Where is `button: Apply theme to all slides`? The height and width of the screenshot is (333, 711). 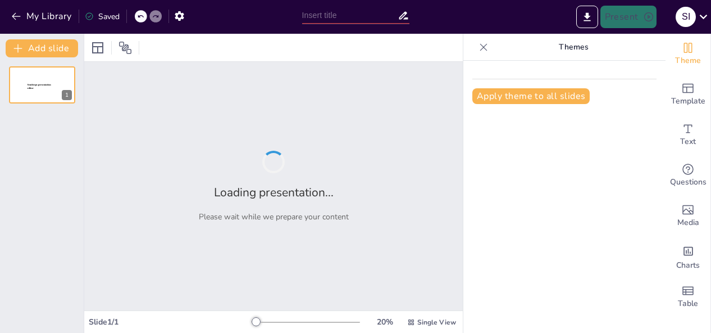
button: Apply theme to all slides is located at coordinates (531, 96).